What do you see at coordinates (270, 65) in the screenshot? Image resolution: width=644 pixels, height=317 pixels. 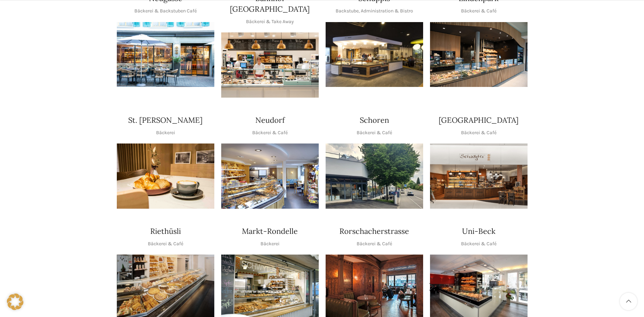 I see `img: Bahnhof St. Gallen` at bounding box center [270, 65].